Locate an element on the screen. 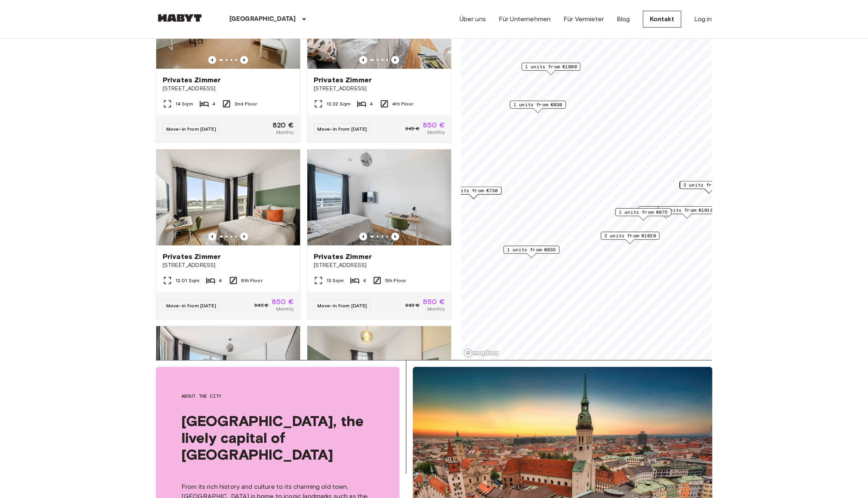  a: Für Vermieter is located at coordinates (584, 19).